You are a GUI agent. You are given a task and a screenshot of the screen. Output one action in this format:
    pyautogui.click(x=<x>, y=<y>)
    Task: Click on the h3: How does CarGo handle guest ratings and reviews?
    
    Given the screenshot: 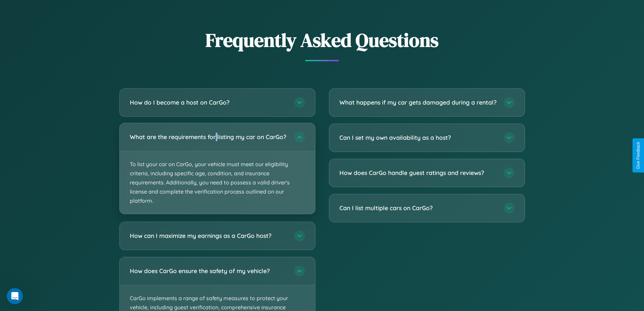 What is the action you would take?
    pyautogui.click(x=418, y=173)
    